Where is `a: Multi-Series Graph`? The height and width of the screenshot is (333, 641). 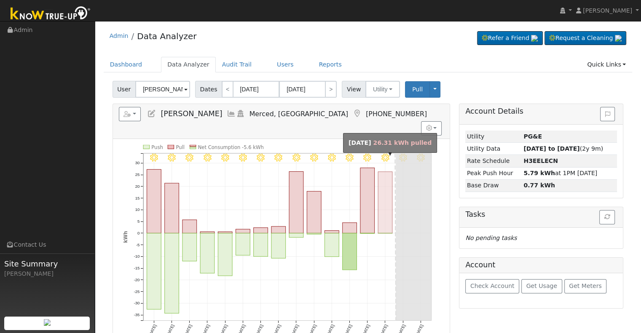 a: Multi-Series Graph is located at coordinates (231, 114).